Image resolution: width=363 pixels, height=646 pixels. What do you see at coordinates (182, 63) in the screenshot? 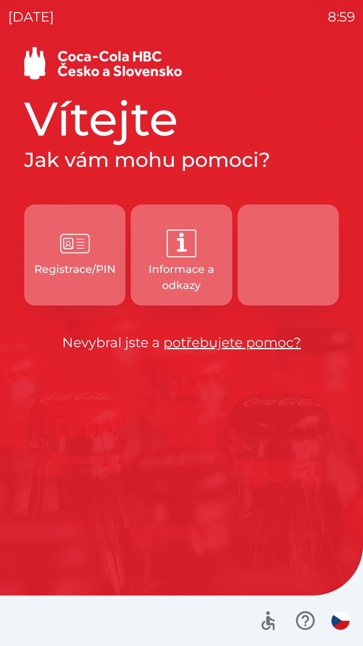
I see `img: Logo` at bounding box center [182, 63].